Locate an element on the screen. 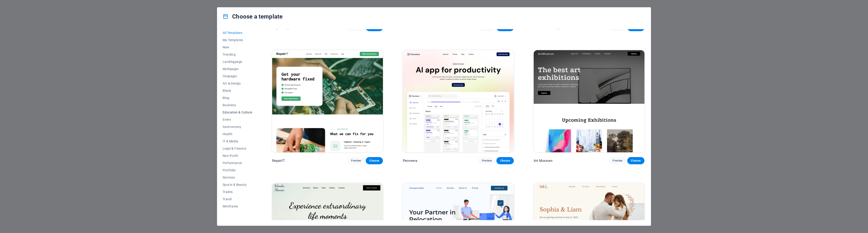  p: Art Museum is located at coordinates (543, 161).